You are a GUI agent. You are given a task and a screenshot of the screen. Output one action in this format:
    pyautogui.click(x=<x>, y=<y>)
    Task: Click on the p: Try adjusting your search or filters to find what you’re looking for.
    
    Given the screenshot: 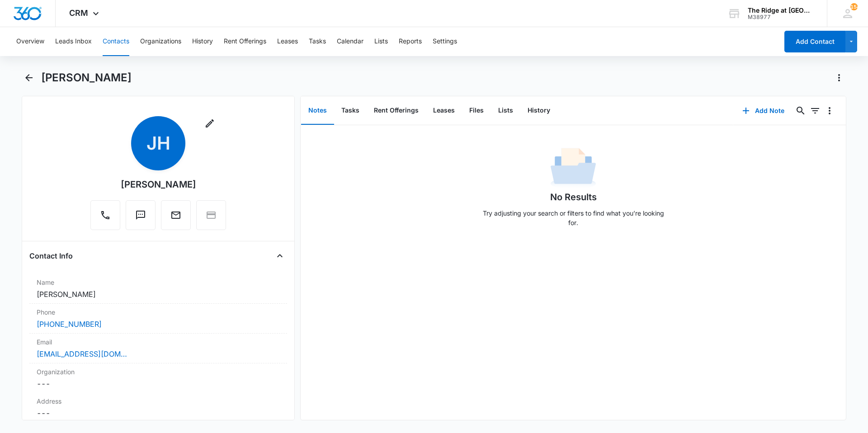 What is the action you would take?
    pyautogui.click(x=573, y=218)
    